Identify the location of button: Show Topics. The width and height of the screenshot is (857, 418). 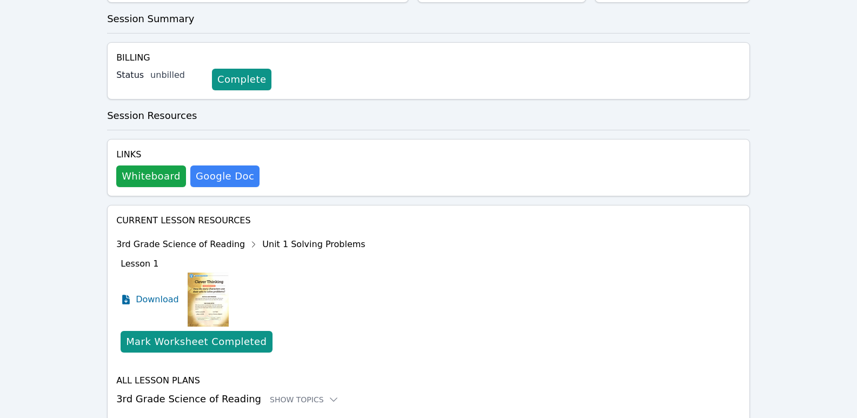
(304, 400).